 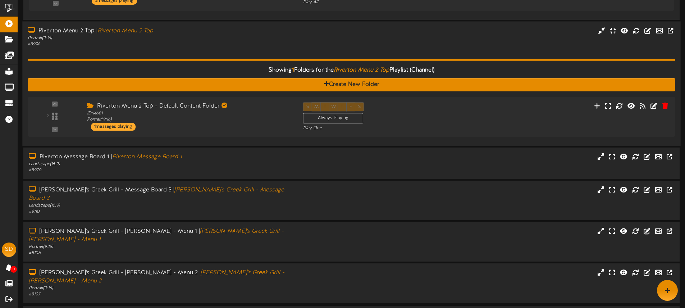 I want to click on div: Riverton Message Board 1 |, so click(x=160, y=157).